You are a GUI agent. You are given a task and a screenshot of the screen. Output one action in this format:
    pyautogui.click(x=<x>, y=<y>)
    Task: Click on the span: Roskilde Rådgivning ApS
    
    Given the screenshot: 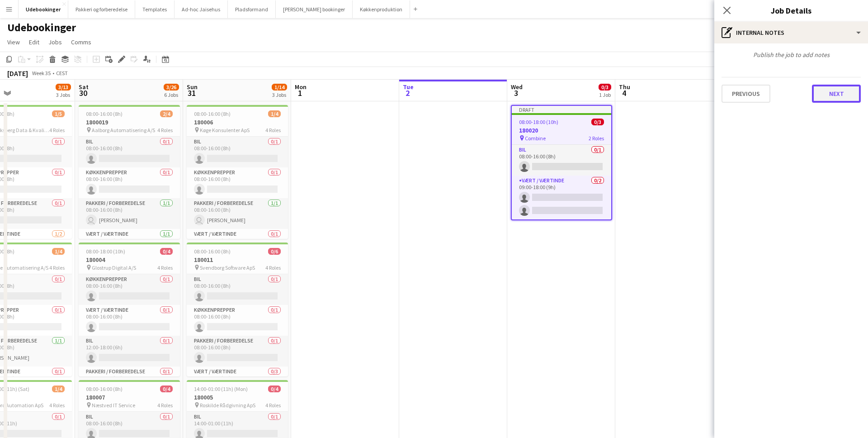 What is the action you would take?
    pyautogui.click(x=227, y=405)
    